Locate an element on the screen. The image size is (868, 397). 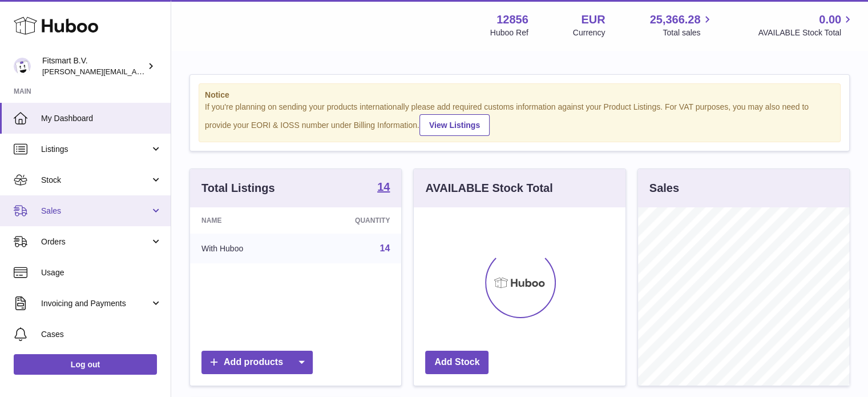
strong: 14 is located at coordinates (384, 187).